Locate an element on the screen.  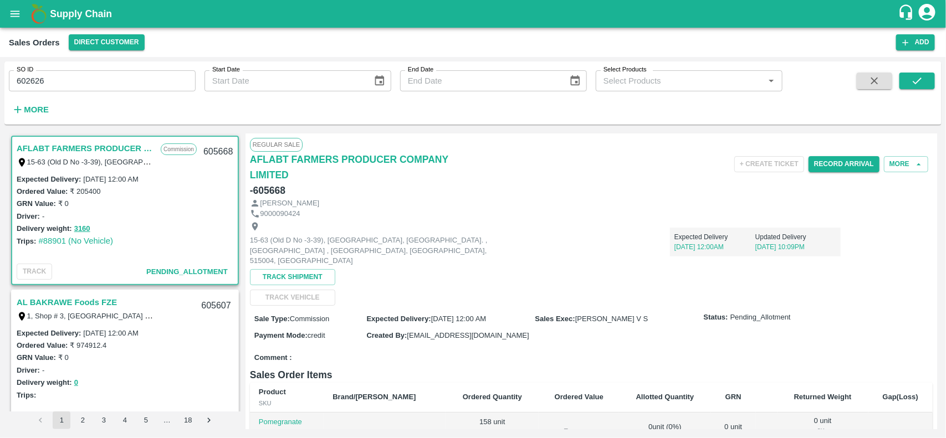
b: GRN is located at coordinates (733, 397).